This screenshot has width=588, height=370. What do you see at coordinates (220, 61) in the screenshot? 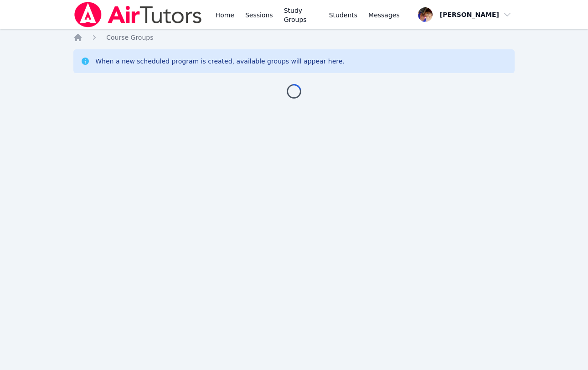
I see `div: When a new scheduled program is created, available groups will appear here.` at bounding box center [220, 61].